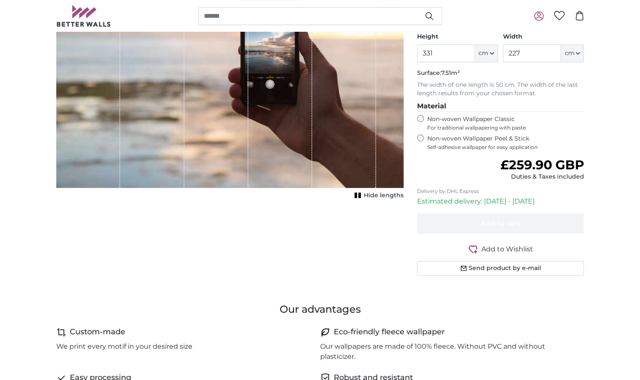 This screenshot has width=640, height=380. I want to click on label: Width, so click(543, 37).